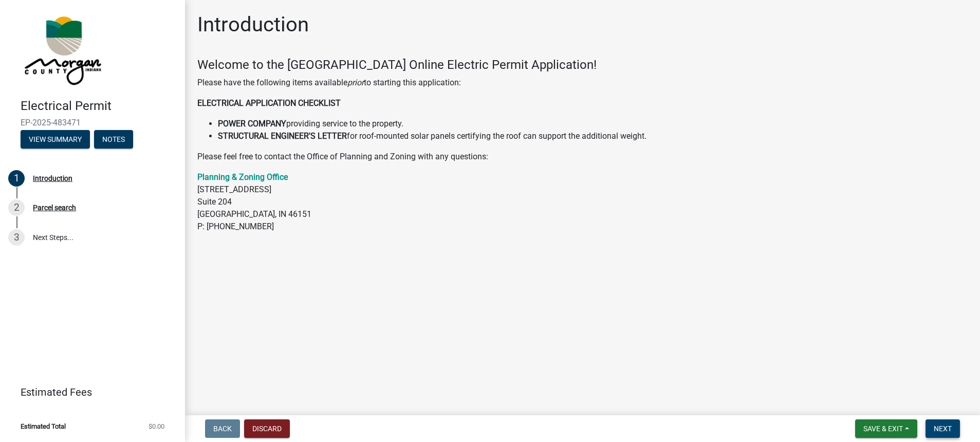 The height and width of the screenshot is (442, 980). I want to click on a: Planning & Zoning Office, so click(243, 177).